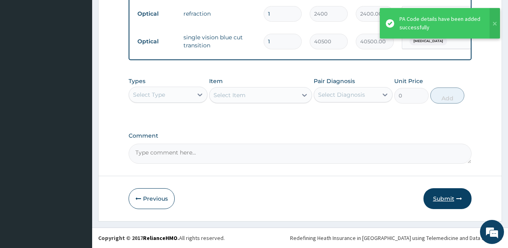 The width and height of the screenshot is (508, 248). Describe the element at coordinates (342, 95) in the screenshot. I see `div: Select Diagnosis` at that location.